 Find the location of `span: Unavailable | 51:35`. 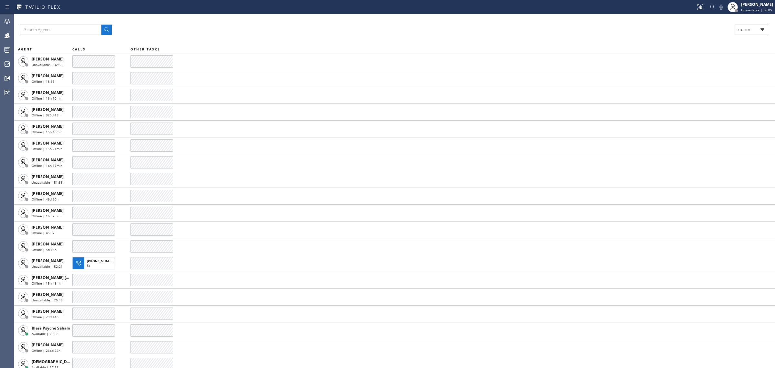

span: Unavailable | 51:35 is located at coordinates (47, 182).